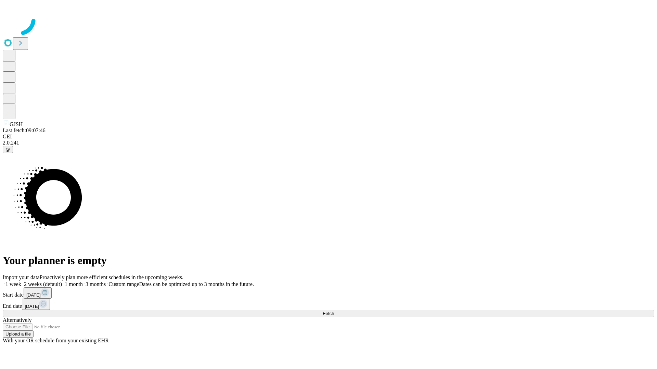  Describe the element at coordinates (95, 284) in the screenshot. I see `span: 3 months` at that location.